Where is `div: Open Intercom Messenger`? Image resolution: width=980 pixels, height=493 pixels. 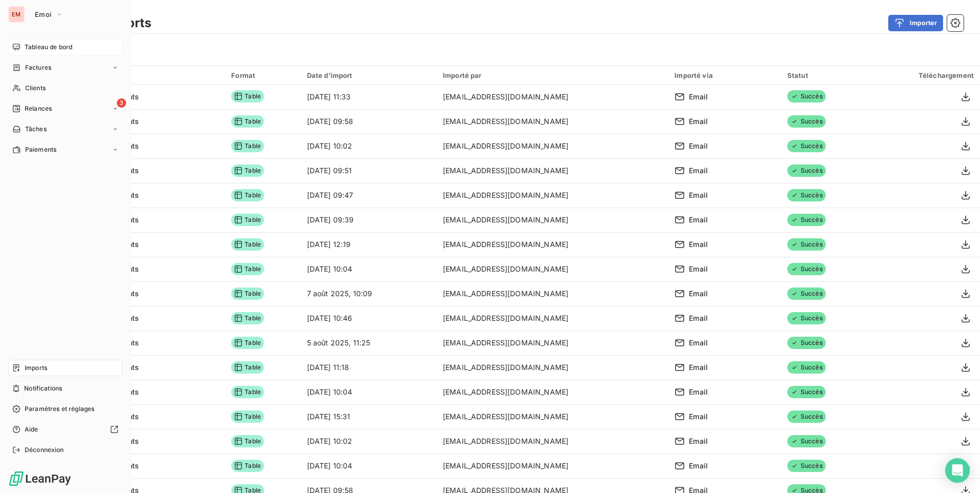 div: Open Intercom Messenger is located at coordinates (958, 471).